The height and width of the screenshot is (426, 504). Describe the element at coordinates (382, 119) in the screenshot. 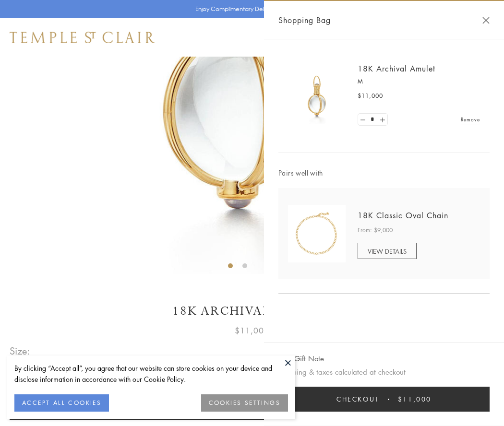

I see `a: Set quantity to 2` at that location.